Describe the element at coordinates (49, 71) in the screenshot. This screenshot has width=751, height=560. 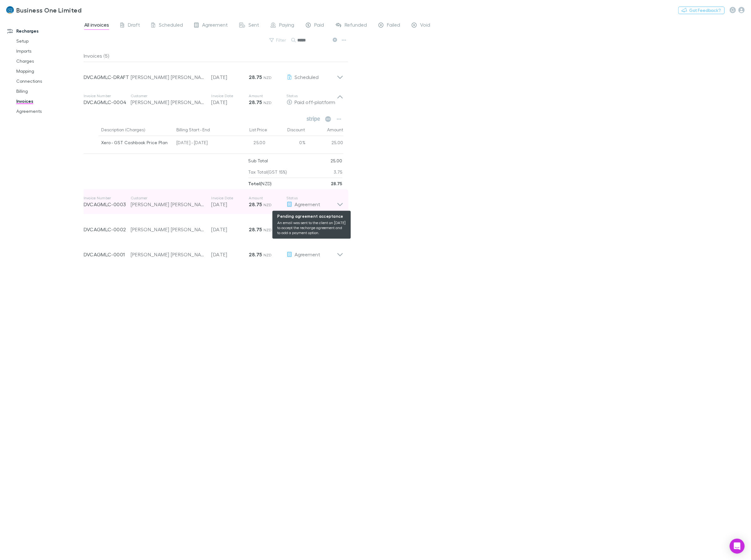
I see `a: Mapping` at that location.